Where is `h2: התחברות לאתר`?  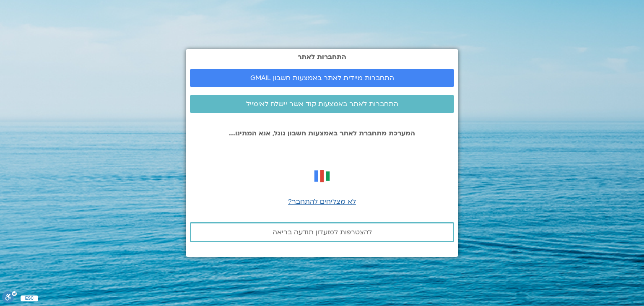 h2: התחברות לאתר is located at coordinates (322, 57).